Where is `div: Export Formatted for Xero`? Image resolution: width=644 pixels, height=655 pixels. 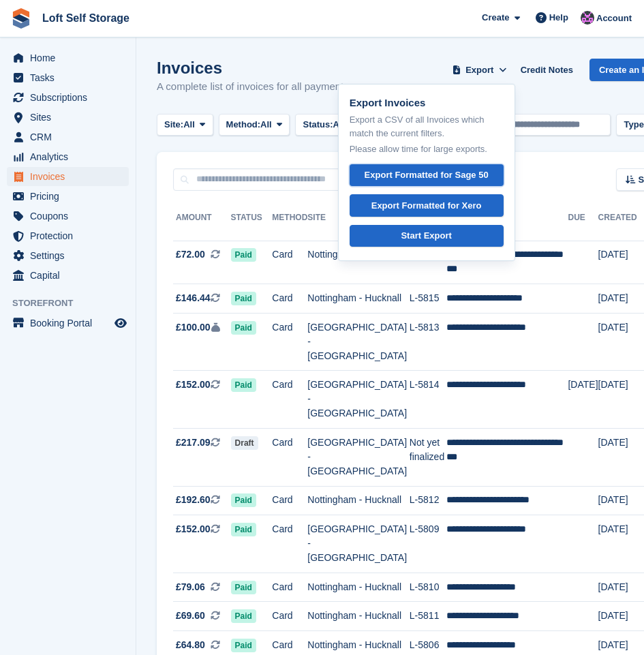
div: Export Formatted for Xero is located at coordinates (427, 206).